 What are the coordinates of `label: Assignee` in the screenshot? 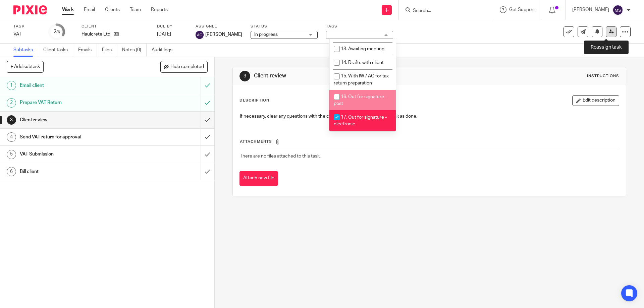 It's located at (219, 26).